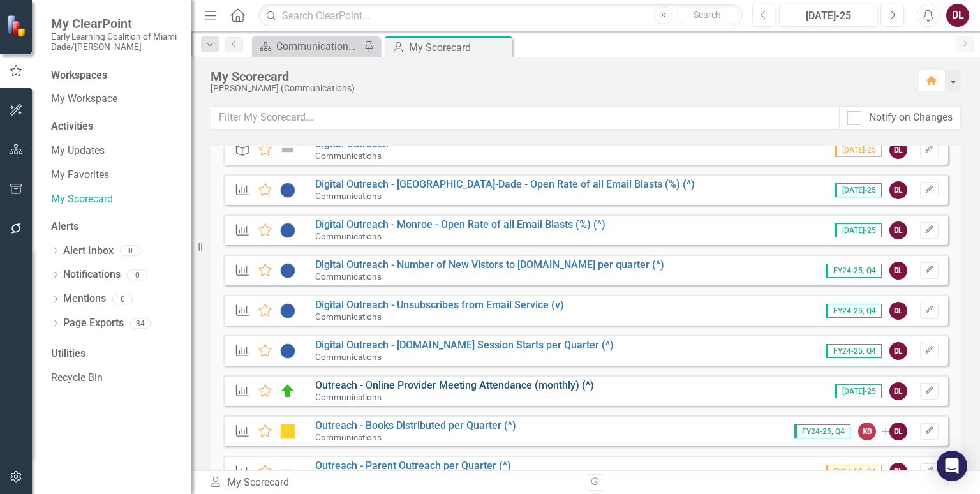 This screenshot has height=494, width=980. I want to click on div: Communications Dashboard, so click(318, 46).